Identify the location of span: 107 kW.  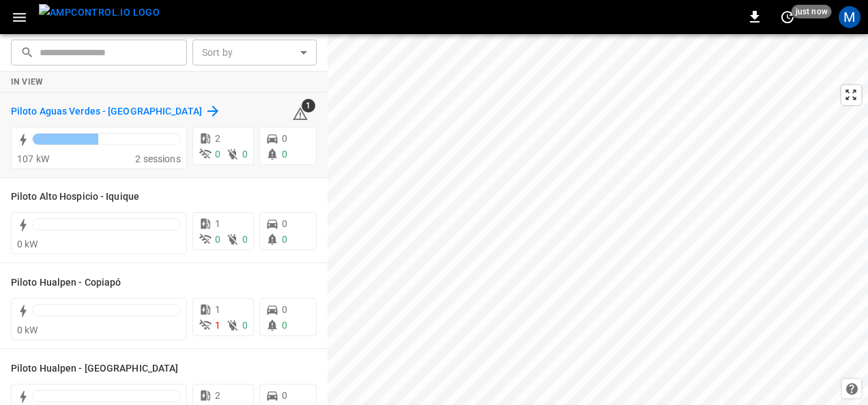
(33, 159).